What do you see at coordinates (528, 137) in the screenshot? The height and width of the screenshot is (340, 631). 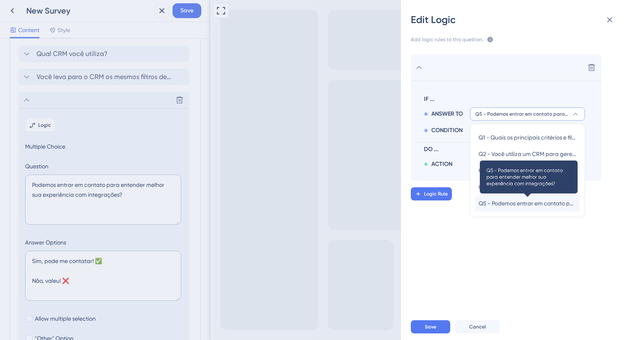 I see `span: Q1 - Quais os principais critérios e filtros que você usa para encontrar seu ICP (Perfil de clien...` at bounding box center [528, 137].